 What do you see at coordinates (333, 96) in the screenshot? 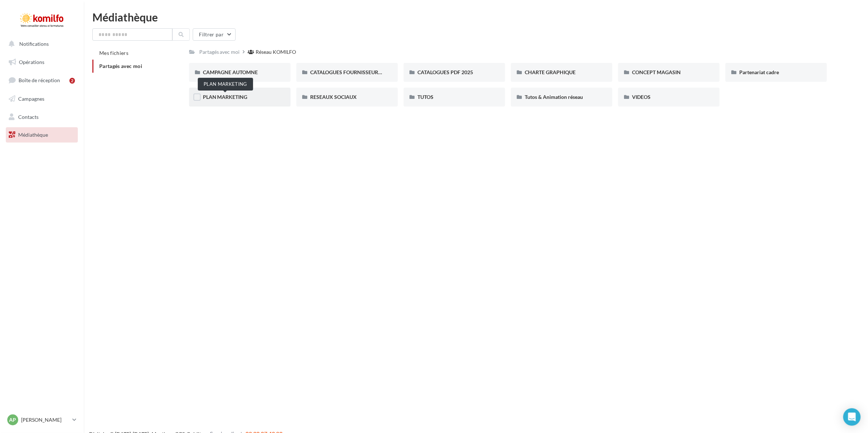
I see `span: RESEAUX SOCIAUX` at bounding box center [333, 96].